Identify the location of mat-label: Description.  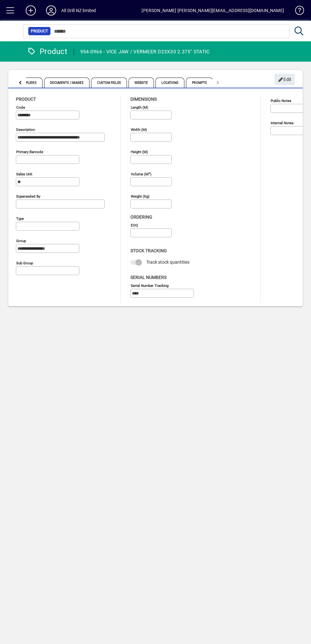
(25, 129).